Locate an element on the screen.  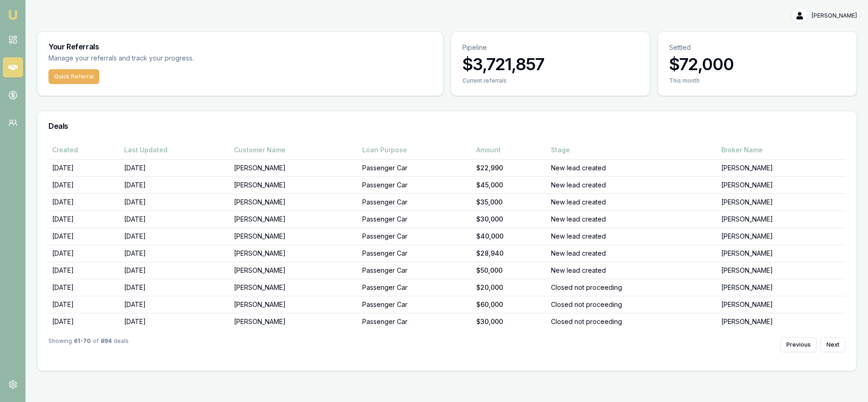
div: Current referrals is located at coordinates (551, 81).